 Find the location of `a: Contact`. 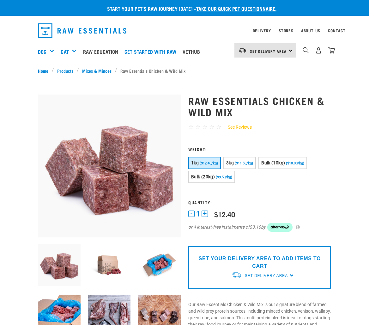

a: Contact is located at coordinates (337, 30).